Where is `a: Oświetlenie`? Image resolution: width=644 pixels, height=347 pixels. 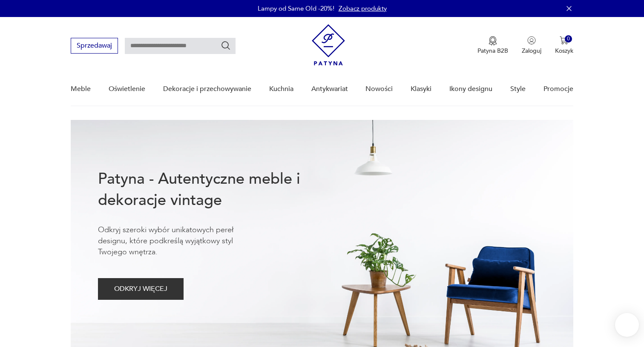
a: Oświetlenie is located at coordinates (127, 89).